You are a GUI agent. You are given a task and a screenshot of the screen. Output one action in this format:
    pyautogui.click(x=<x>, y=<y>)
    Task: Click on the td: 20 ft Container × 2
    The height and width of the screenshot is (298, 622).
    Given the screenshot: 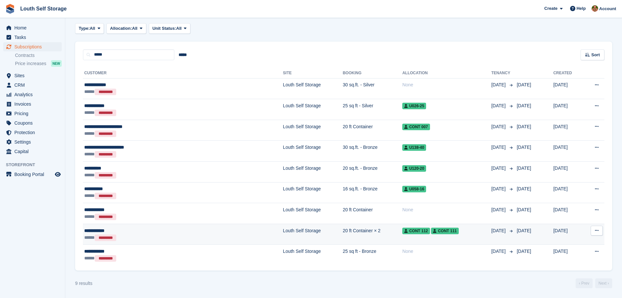 What is the action you would take?
    pyautogui.click(x=373, y=234)
    